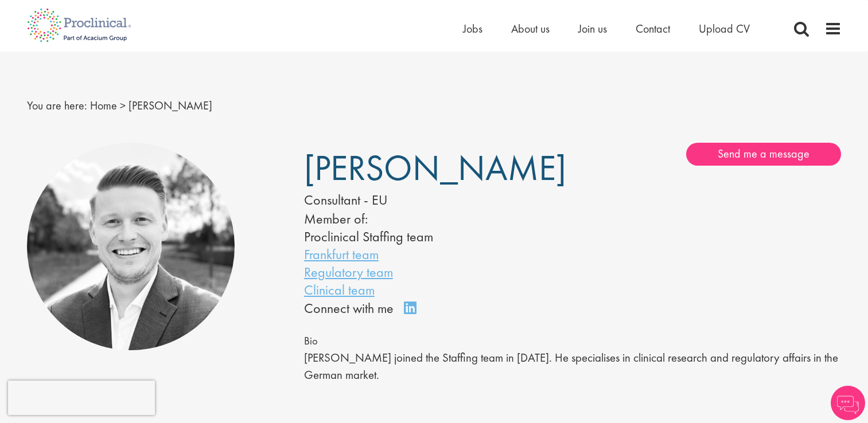 Image resolution: width=868 pixels, height=423 pixels. I want to click on a: Join us, so click(592, 29).